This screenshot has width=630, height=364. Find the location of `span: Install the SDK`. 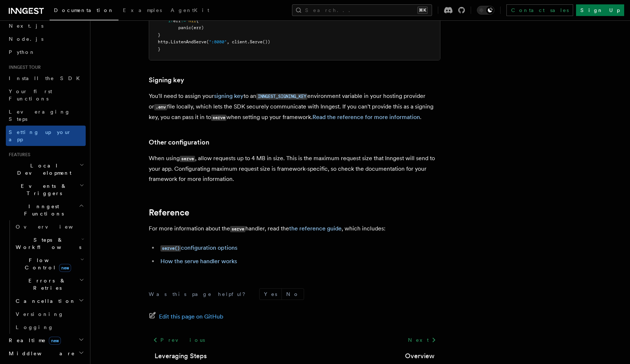

span: Install the SDK is located at coordinates (46, 78).